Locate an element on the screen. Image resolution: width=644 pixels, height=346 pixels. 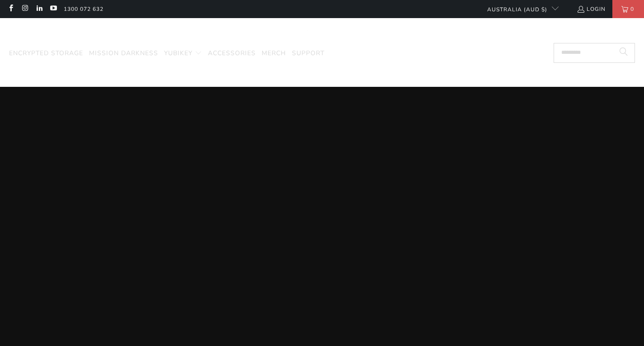
a: Trust Panda Australia on Facebook is located at coordinates (10, 9).